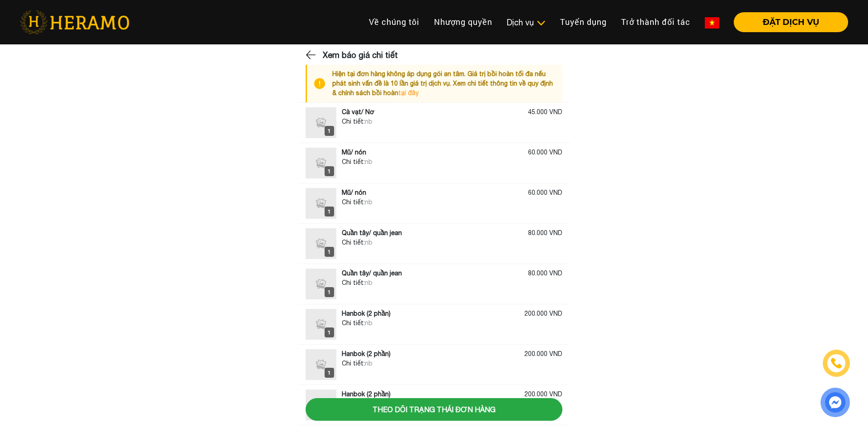  Describe the element at coordinates (312, 55) in the screenshot. I see `img: back` at that location.